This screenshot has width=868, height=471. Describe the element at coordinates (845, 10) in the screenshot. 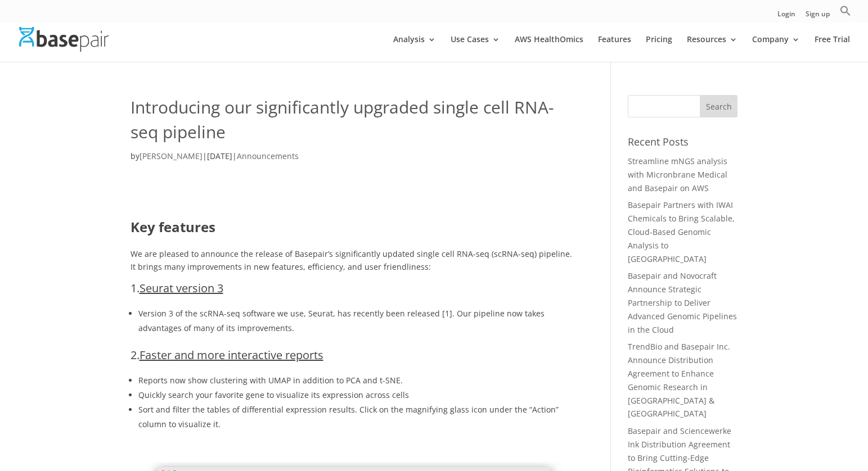

I see `svg: Search` at that location.